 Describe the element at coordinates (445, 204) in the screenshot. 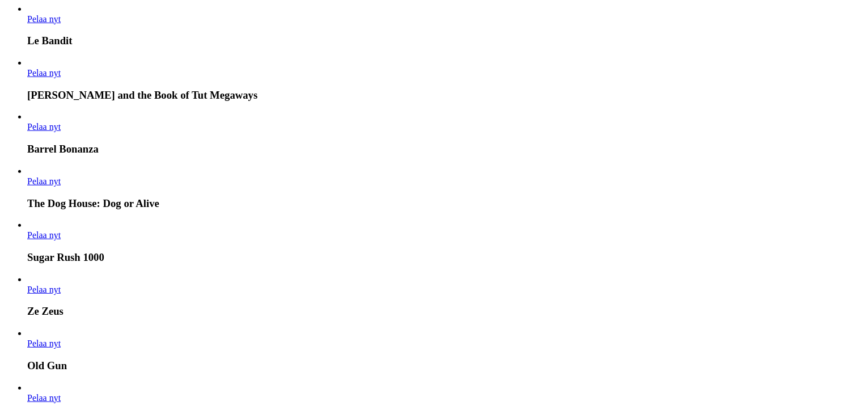

I see `h3: The Dog House: Dog or Alive` at that location.